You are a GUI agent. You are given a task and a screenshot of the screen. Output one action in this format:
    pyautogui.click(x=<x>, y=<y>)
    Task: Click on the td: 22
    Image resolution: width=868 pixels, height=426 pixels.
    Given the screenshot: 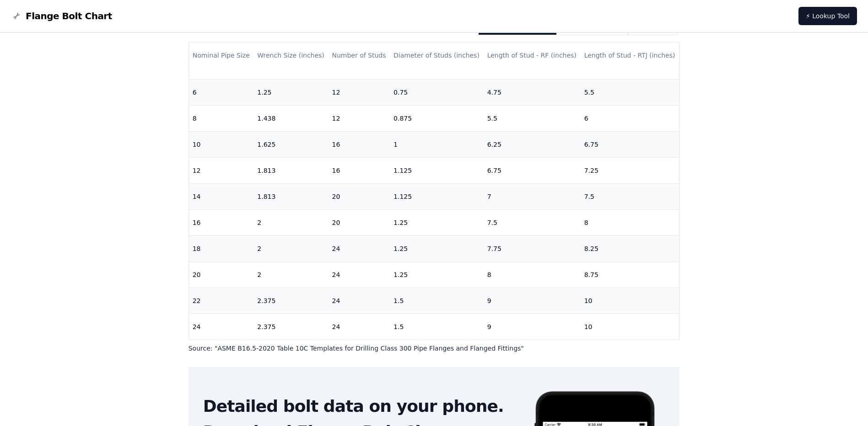 What is the action you would take?
    pyautogui.click(x=221, y=300)
    